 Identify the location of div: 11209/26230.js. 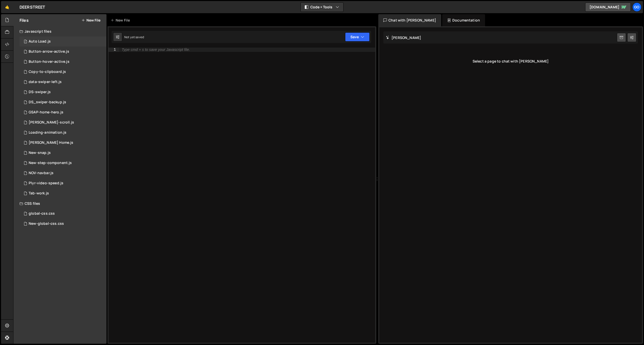
(63, 41).